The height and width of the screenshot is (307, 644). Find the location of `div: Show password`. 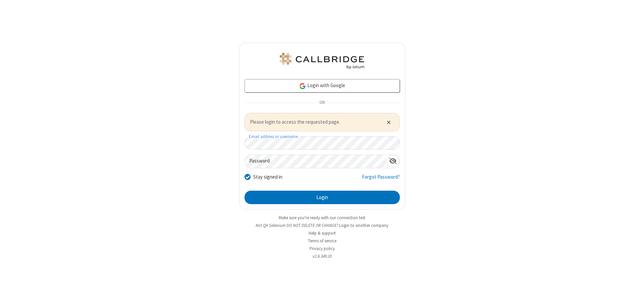

div: Show password is located at coordinates (393, 161).